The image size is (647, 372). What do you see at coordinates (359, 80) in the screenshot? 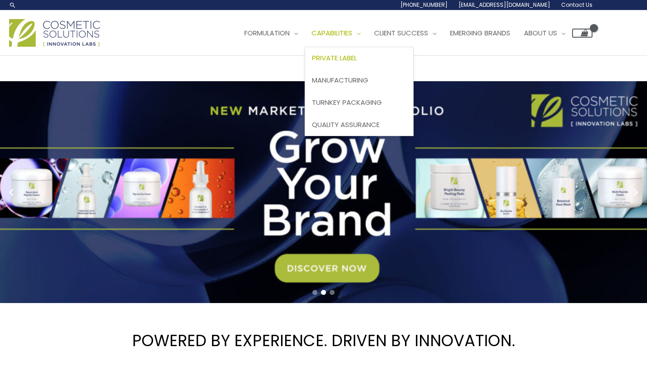
I see `a: Manufacturing` at bounding box center [359, 80].